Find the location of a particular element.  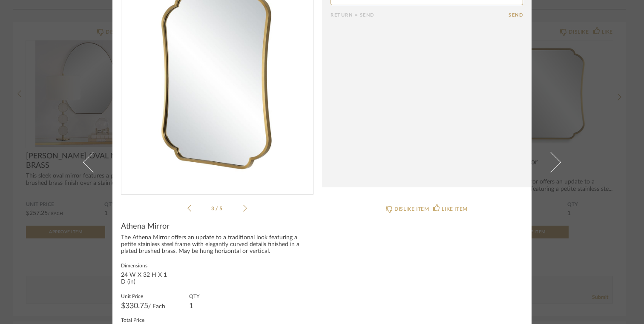

span: $330.75 is located at coordinates (135, 306).